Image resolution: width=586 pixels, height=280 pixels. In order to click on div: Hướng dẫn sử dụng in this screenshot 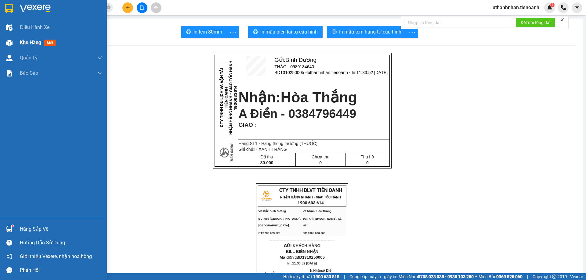, I will do `click(61, 243)`.